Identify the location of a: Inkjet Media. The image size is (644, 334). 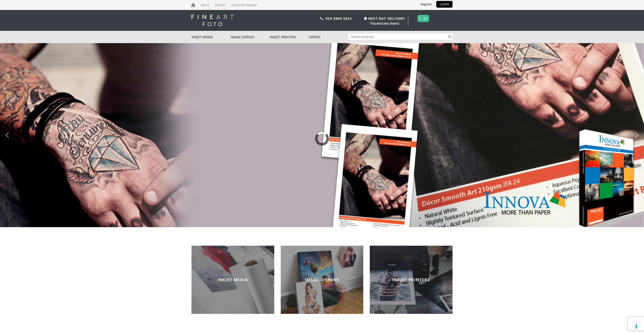
(211, 37).